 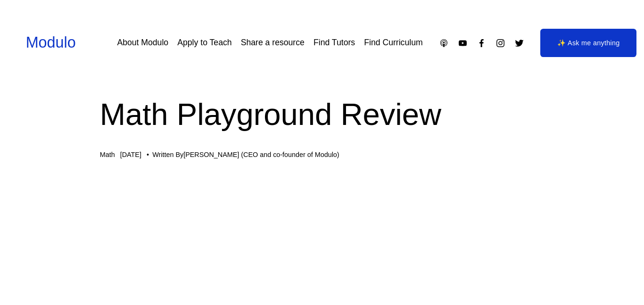 I want to click on a: Twitter, so click(x=519, y=43).